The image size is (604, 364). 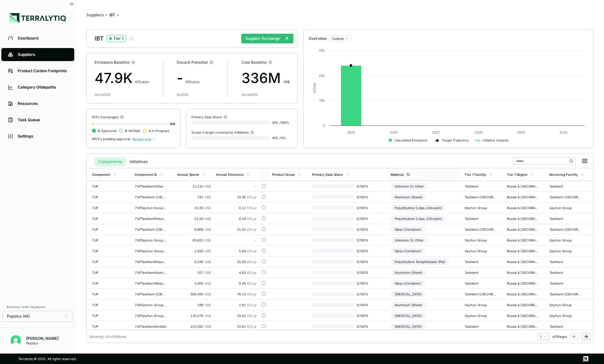 I want to click on div: 505,450, so click(x=194, y=294).